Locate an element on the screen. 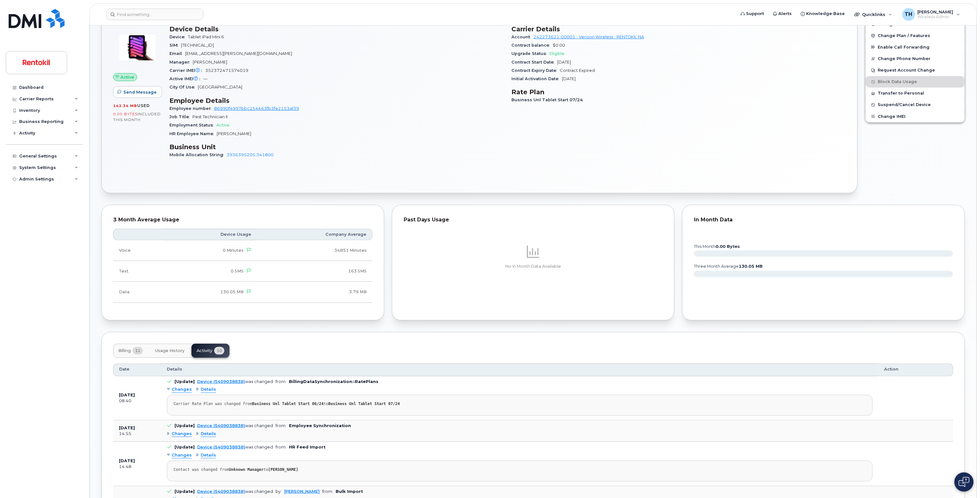 The height and width of the screenshot is (498, 980). button: Request Account Change is located at coordinates (915, 70).